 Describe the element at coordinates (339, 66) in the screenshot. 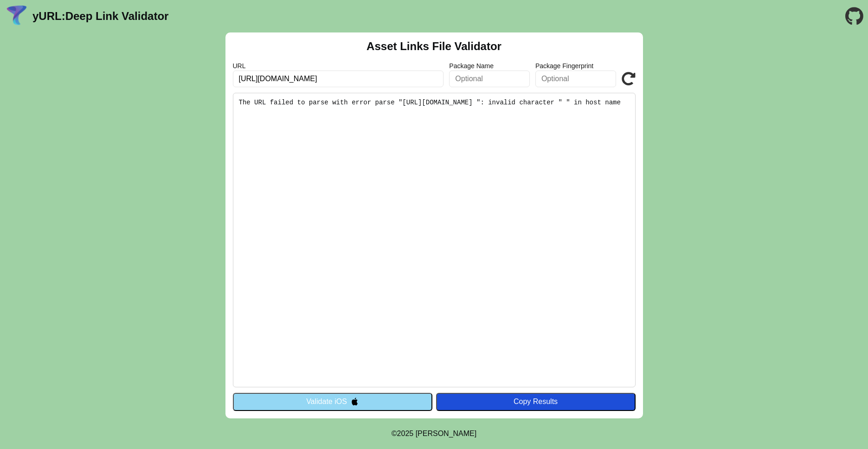

I see `label: URL` at that location.